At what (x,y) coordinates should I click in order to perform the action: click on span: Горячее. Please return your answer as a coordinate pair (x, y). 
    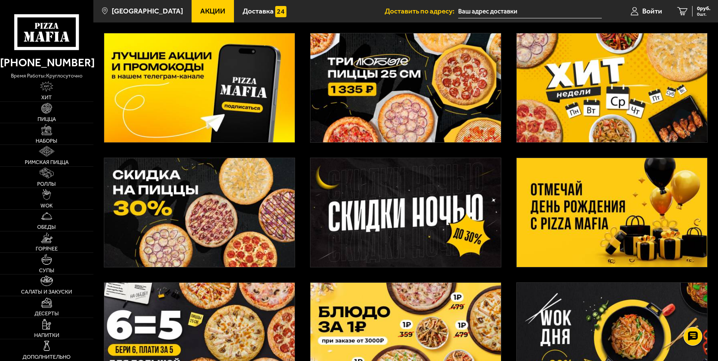
    Looking at the image, I should click on (46, 249).